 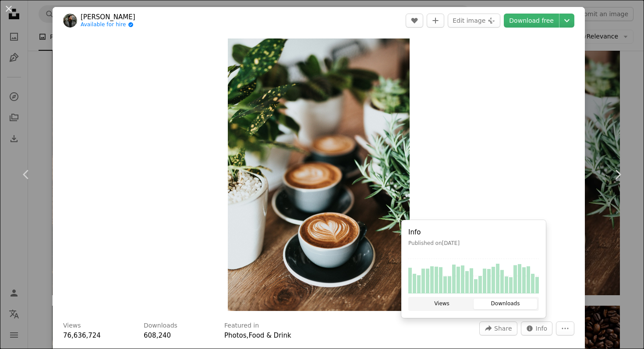 What do you see at coordinates (618, 175) in the screenshot?
I see `a: Next` at bounding box center [618, 175].